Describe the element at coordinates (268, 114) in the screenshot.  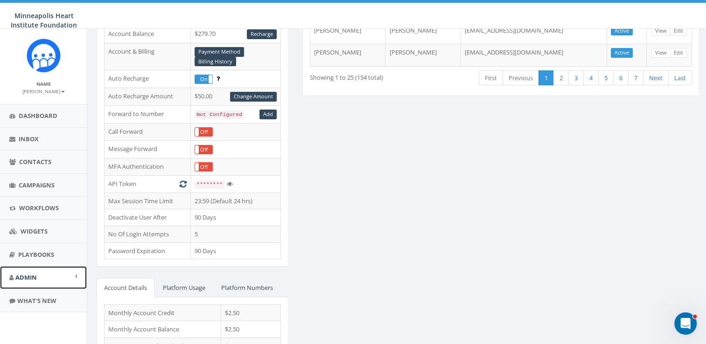
I see `a: Add` at that location.